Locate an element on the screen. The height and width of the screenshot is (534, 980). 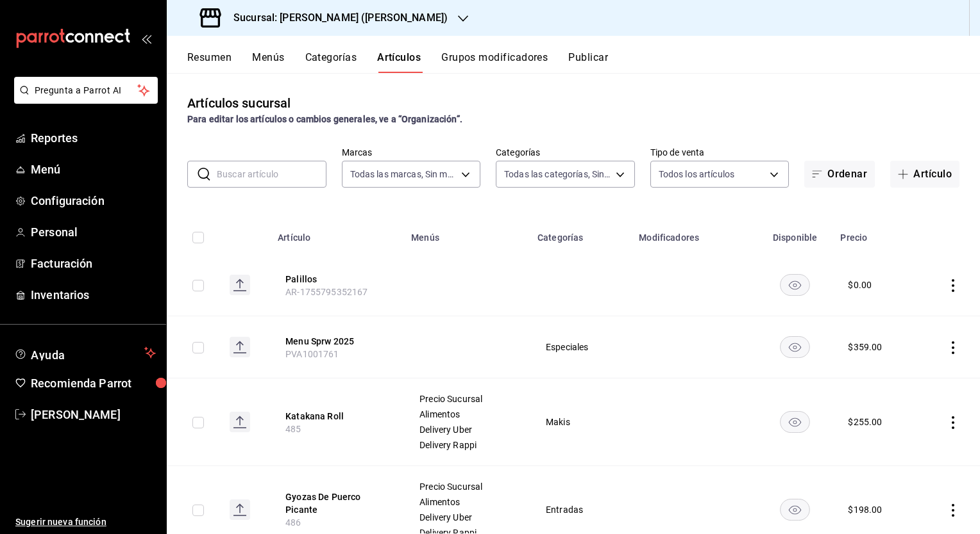
div: navigation tabs is located at coordinates (583, 62).